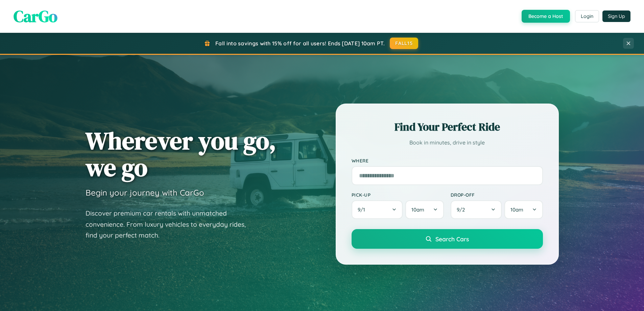  I want to click on label: Where, so click(448, 160).